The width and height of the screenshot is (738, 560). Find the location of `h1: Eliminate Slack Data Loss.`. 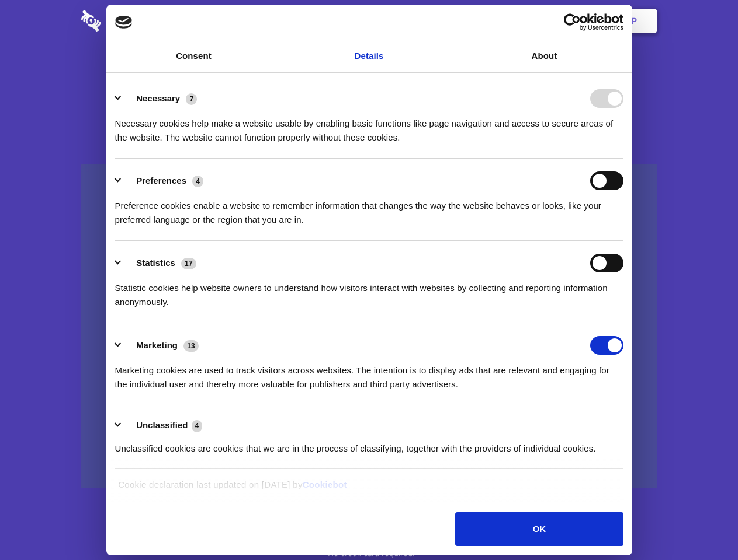

h1: Eliminate Slack Data Loss. is located at coordinates (369, 73).